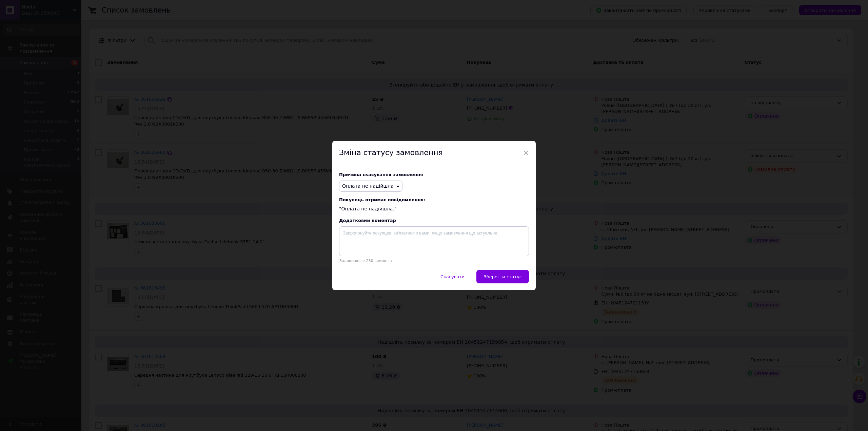 The image size is (868, 431). What do you see at coordinates (368, 186) in the screenshot?
I see `span: Оплата не надійшла` at bounding box center [368, 186].